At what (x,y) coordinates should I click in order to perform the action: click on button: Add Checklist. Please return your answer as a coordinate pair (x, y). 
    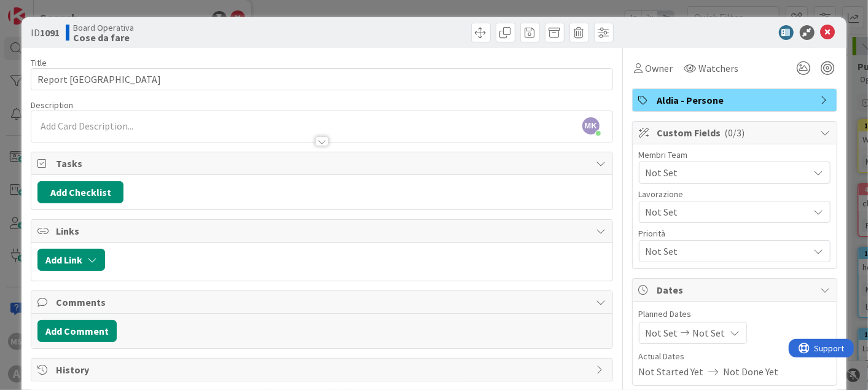
    Looking at the image, I should click on (81, 192).